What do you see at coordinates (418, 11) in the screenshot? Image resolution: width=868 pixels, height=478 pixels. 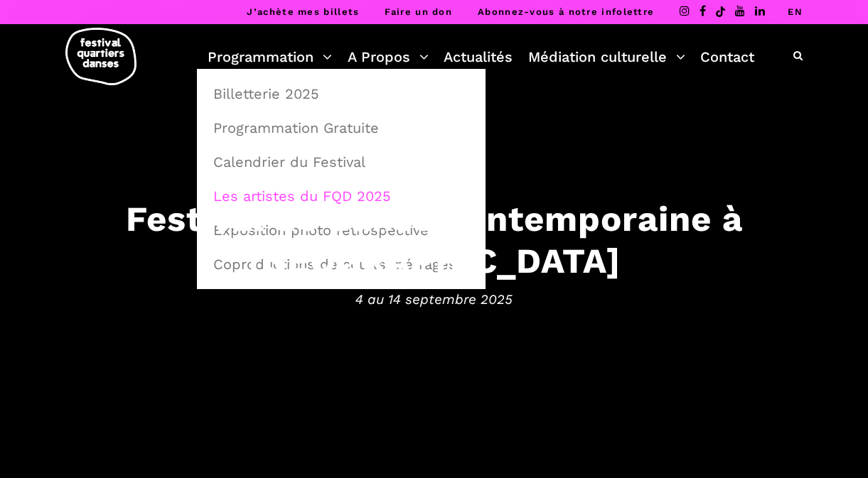 I see `a: Faire un don` at bounding box center [418, 11].